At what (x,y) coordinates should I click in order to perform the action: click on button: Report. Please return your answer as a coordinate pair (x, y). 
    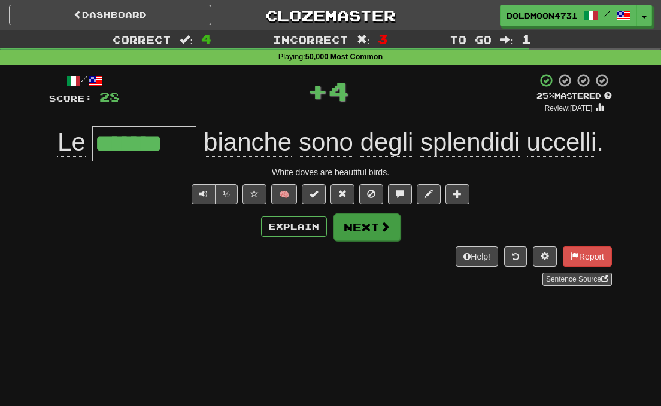
    Looking at the image, I should click on (587, 257).